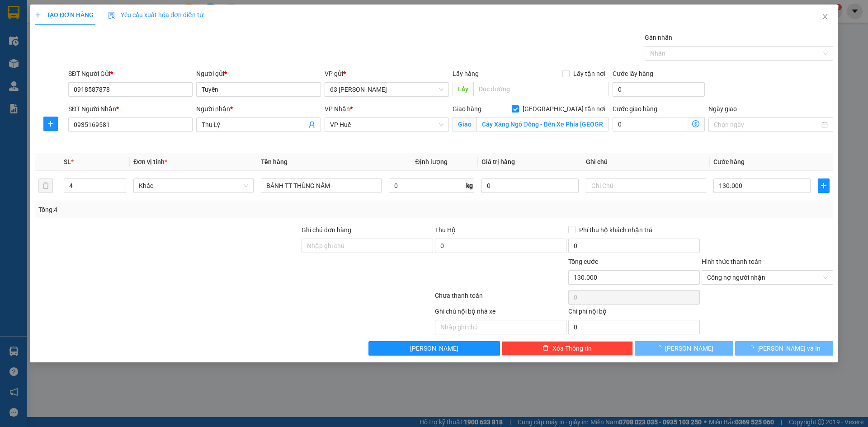  What do you see at coordinates (130, 109) in the screenshot?
I see `div: SĐT Người Nhận` at bounding box center [130, 109].